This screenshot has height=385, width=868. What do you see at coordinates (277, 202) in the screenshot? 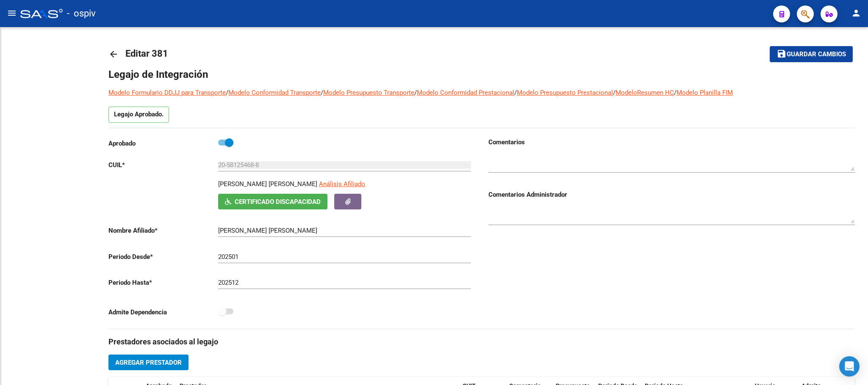
I see `span: Certificado Discapacidad` at bounding box center [277, 202].